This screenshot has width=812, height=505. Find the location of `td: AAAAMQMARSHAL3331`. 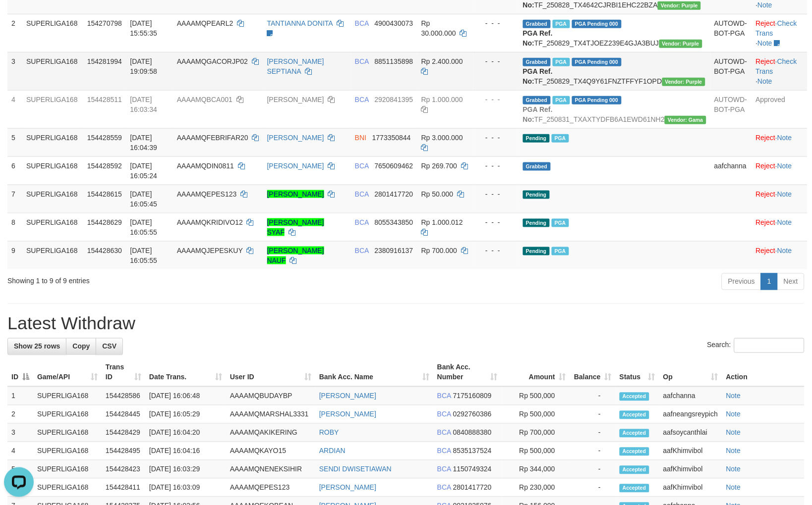

td: AAAAMQMARSHAL3331 is located at coordinates (271, 415).